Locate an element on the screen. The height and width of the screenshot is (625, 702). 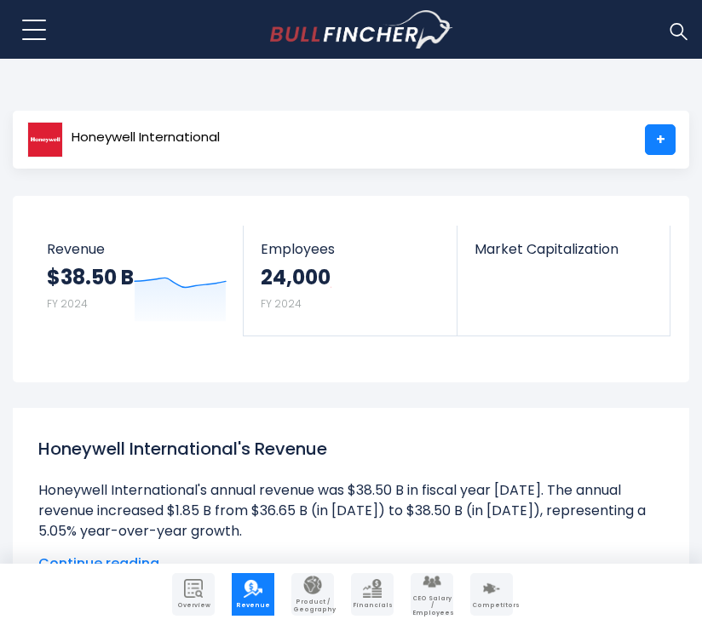
h1: Honeywell International's Revenue is located at coordinates (351, 449).